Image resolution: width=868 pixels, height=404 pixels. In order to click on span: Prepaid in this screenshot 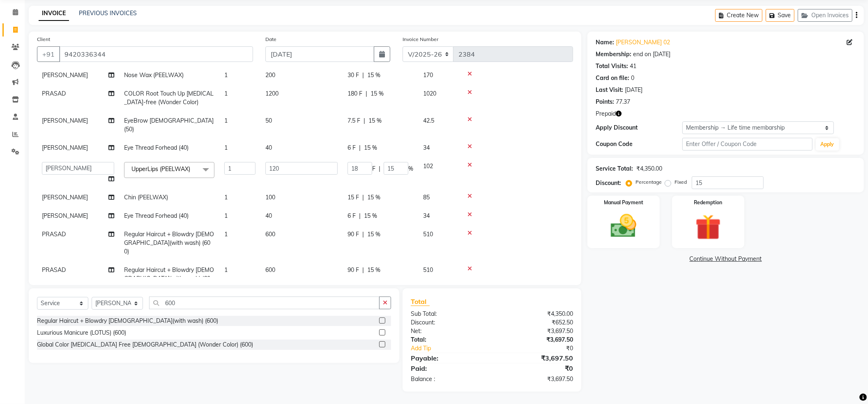, I will do `click(605, 114)`.